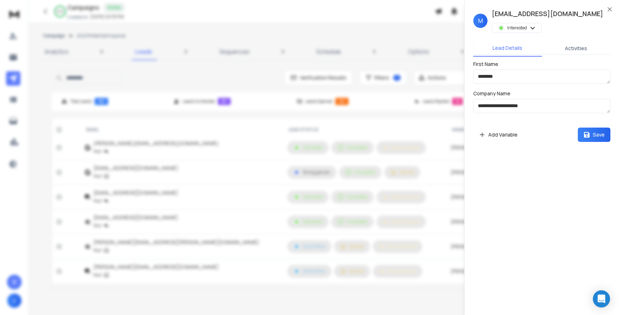 The image size is (619, 315). Describe the element at coordinates (480, 21) in the screenshot. I see `span: M` at that location.